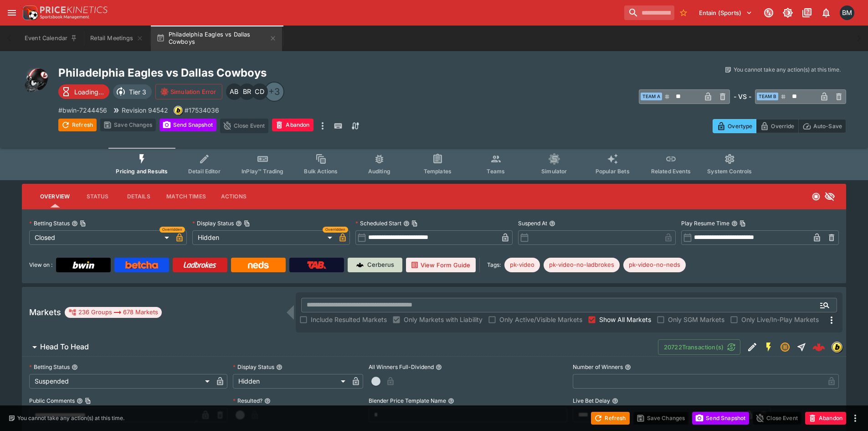  Describe the element at coordinates (178, 110) in the screenshot. I see `img: bwin.png` at that location.